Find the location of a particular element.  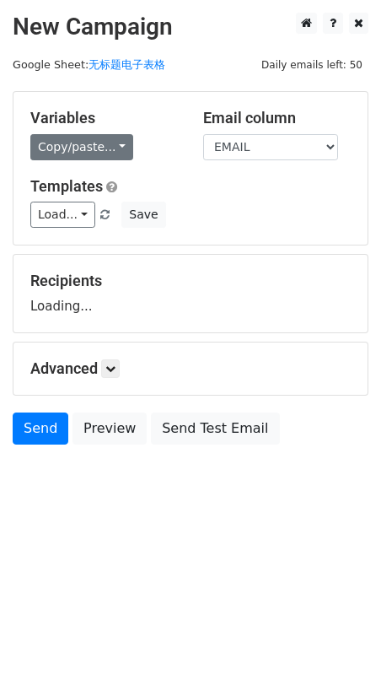

small: Google Sheet: is located at coordinates (89, 64).